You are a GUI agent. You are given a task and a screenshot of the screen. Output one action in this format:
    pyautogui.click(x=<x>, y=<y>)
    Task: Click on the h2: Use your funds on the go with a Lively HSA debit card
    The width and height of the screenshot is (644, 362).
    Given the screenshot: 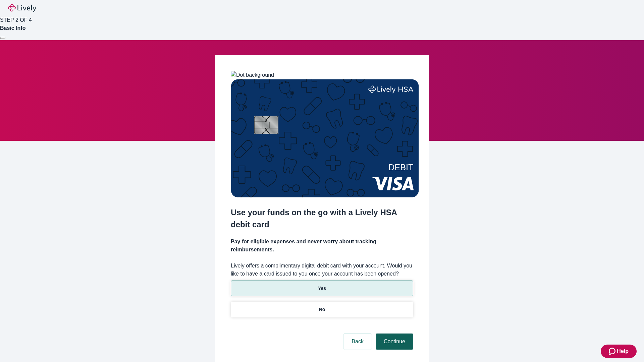 What is the action you would take?
    pyautogui.click(x=322, y=218)
    